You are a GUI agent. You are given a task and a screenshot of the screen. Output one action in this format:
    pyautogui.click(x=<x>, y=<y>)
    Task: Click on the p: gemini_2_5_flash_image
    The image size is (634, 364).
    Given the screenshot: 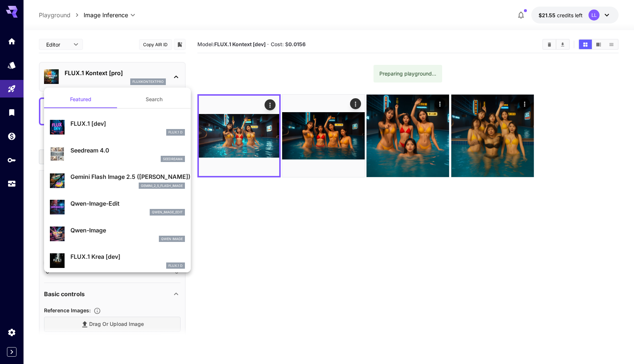 What is the action you would take?
    pyautogui.click(x=162, y=186)
    